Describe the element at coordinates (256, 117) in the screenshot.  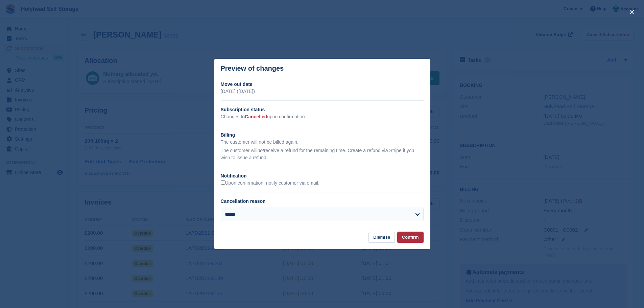
I see `span: Cancelled` at that location.